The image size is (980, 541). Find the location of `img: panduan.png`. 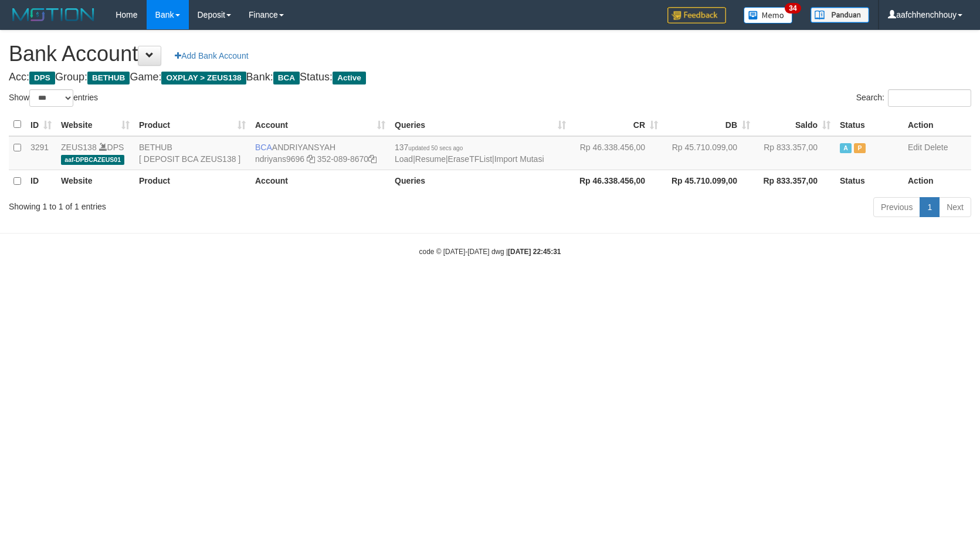

img: panduan.png is located at coordinates (840, 15).